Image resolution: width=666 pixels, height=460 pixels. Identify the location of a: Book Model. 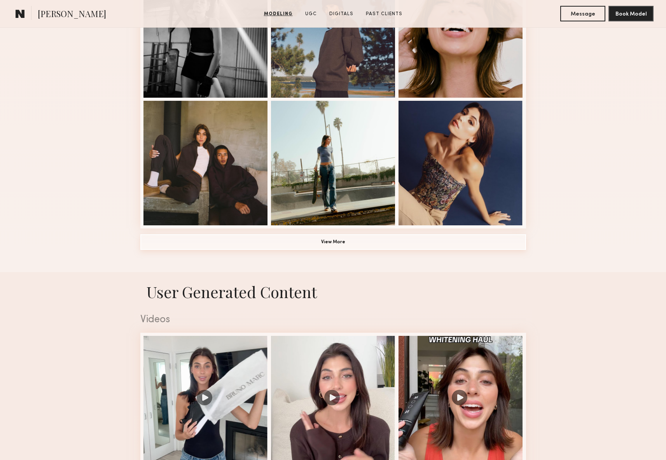
(631, 13).